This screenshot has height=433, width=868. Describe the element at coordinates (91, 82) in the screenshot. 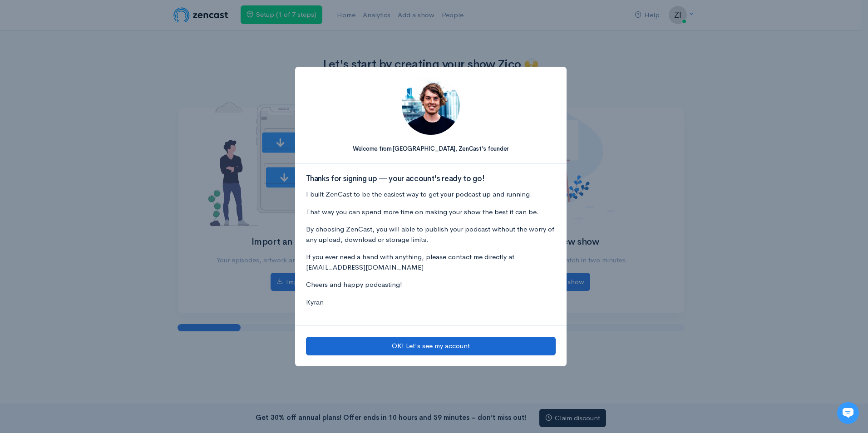

I see `h2: Just let us know if you need anything and we'll be happy to help! 🙂` at that location.